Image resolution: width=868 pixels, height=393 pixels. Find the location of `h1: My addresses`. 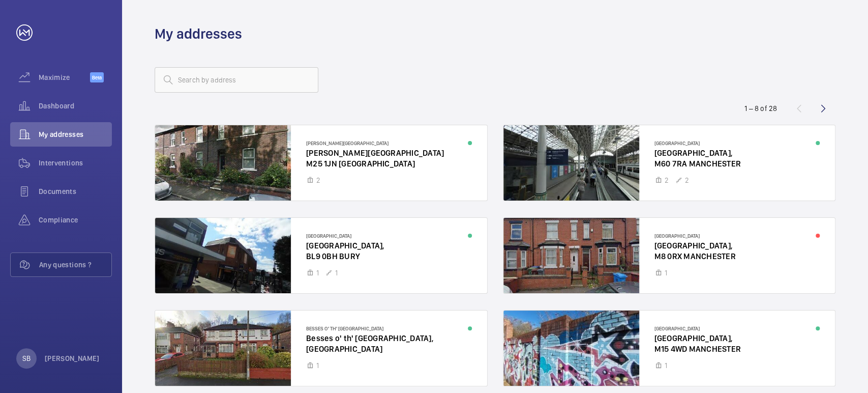

h1: My addresses is located at coordinates (198, 33).